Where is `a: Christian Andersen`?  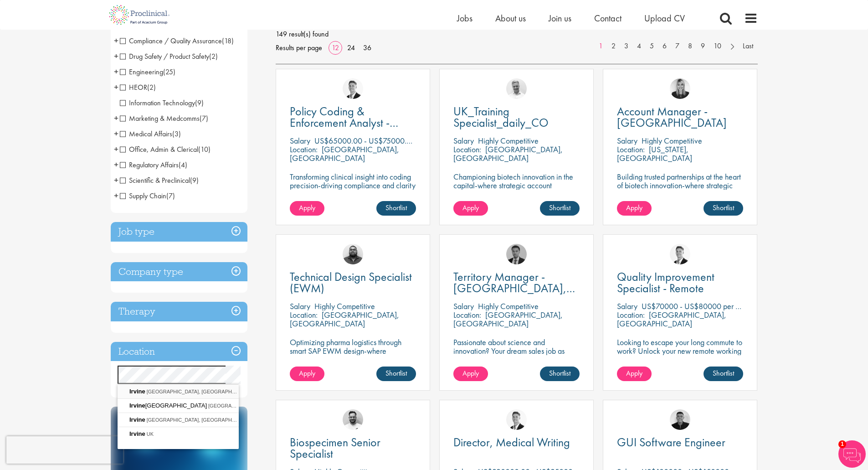
a: Christian Andersen is located at coordinates (680, 419).